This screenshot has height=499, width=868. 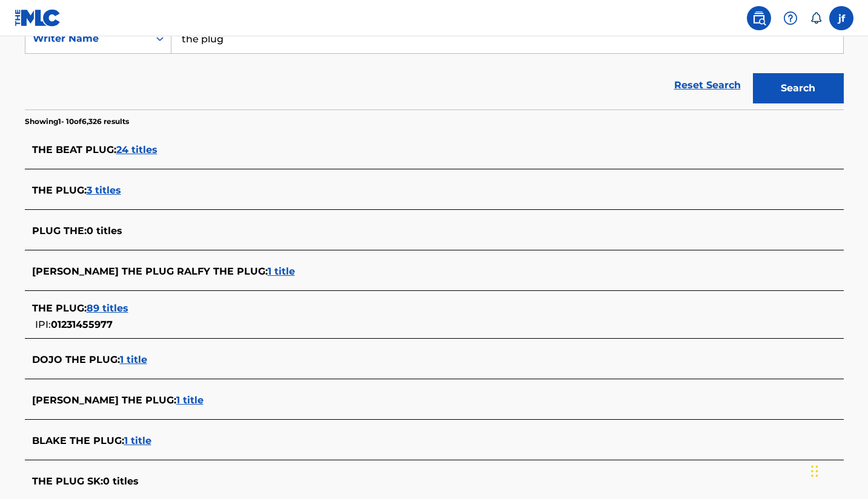 What do you see at coordinates (136, 150) in the screenshot?
I see `span: 24 titles` at bounding box center [136, 150].